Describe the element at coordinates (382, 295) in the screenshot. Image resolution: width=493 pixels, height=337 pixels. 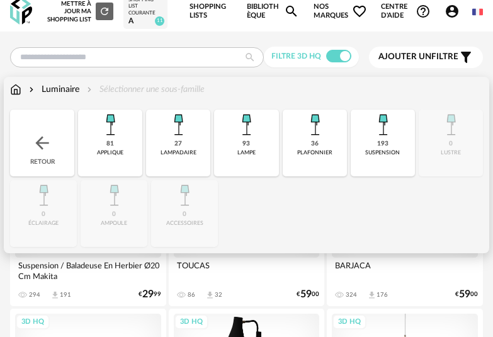
I see `div: 176` at that location.